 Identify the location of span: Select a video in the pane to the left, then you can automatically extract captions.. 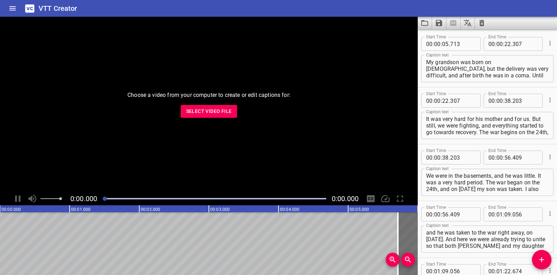
(454, 23).